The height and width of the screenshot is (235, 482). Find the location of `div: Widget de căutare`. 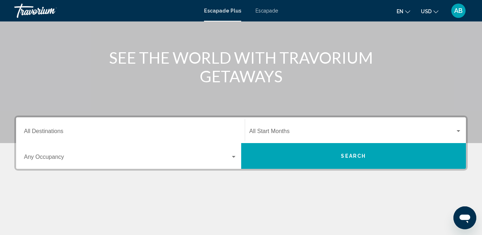

div: Widget de căutare is located at coordinates (241, 143).